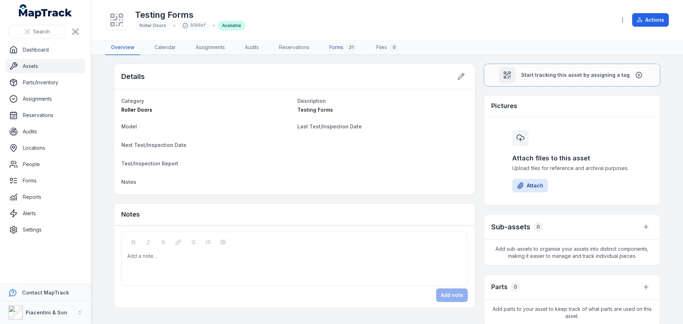 This screenshot has height=324, width=683. Describe the element at coordinates (131, 215) in the screenshot. I see `h3: Notes` at that location.